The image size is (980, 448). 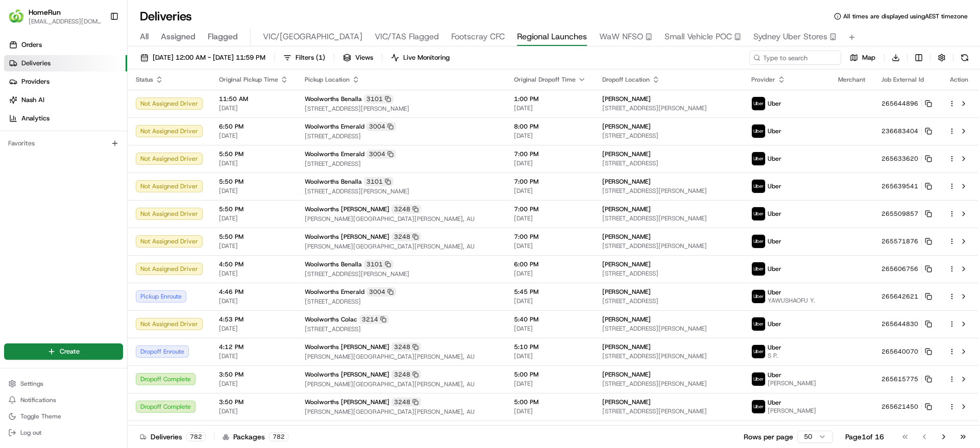 What do you see at coordinates (906, 379) in the screenshot?
I see `button: 265615775` at bounding box center [906, 379].